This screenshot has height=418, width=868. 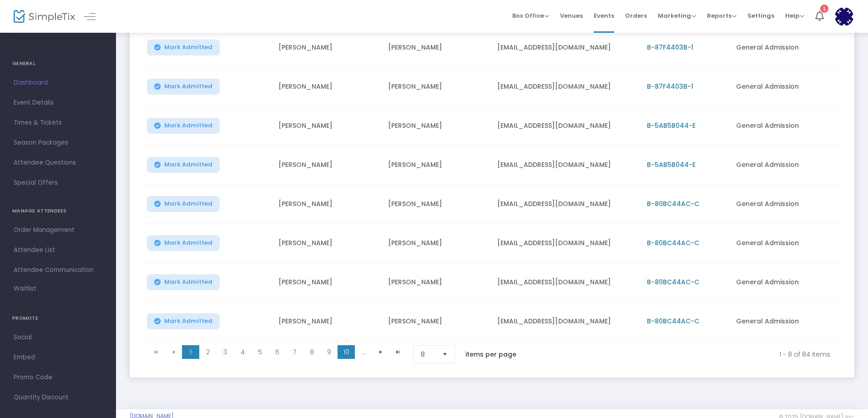 What do you see at coordinates (722, 15) in the screenshot?
I see `span: Reports` at bounding box center [722, 15].